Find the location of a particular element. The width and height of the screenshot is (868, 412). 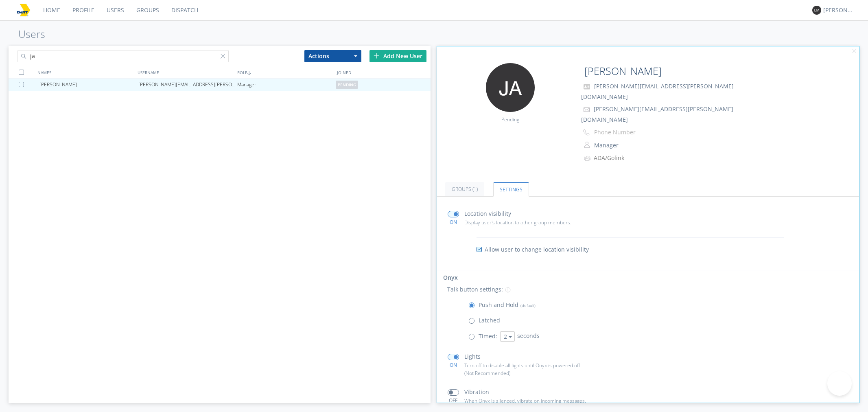

span: Pending is located at coordinates (511, 120).